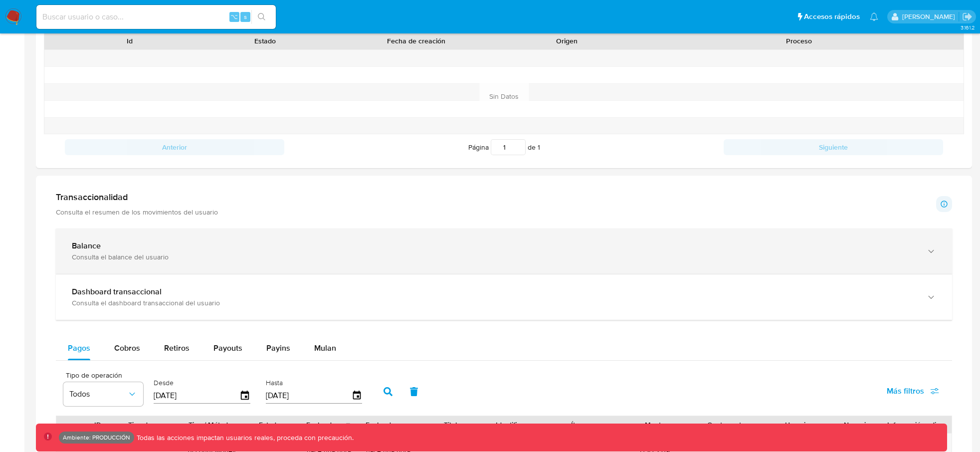  What do you see at coordinates (968, 28) in the screenshot?
I see `span: 3.161.2` at bounding box center [968, 28].